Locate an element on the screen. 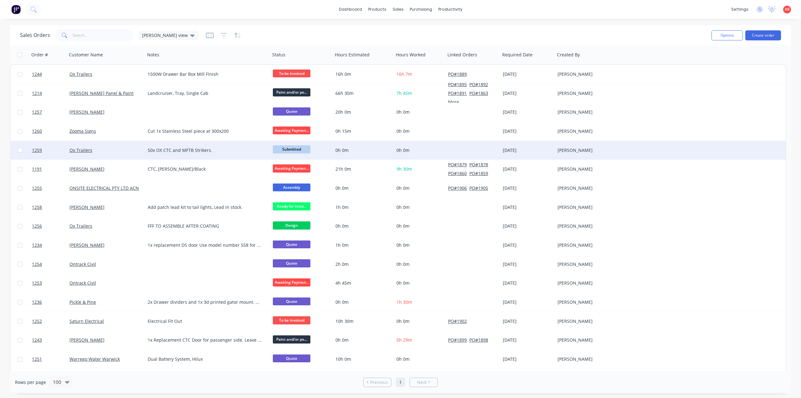  button: PO#1860 is located at coordinates (458, 173).